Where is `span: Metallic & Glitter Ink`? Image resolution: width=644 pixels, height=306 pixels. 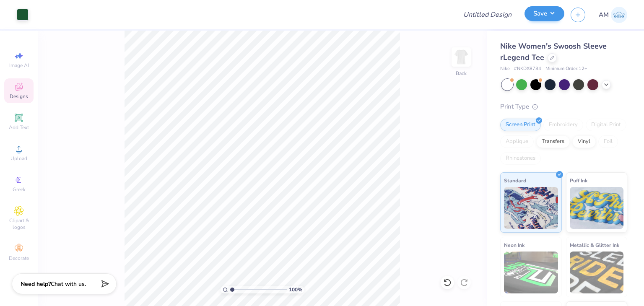
span: Metallic & Glitter Ink is located at coordinates (595, 245).